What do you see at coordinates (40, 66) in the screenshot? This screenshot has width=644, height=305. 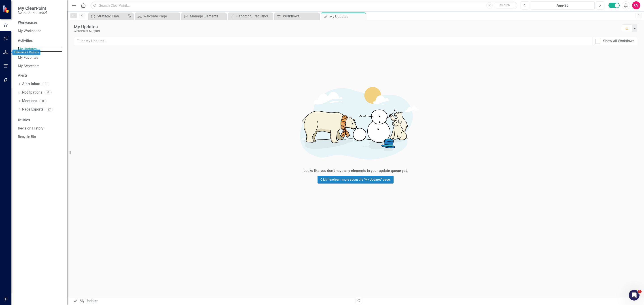 I see `a: My Scorecard` at bounding box center [40, 66].